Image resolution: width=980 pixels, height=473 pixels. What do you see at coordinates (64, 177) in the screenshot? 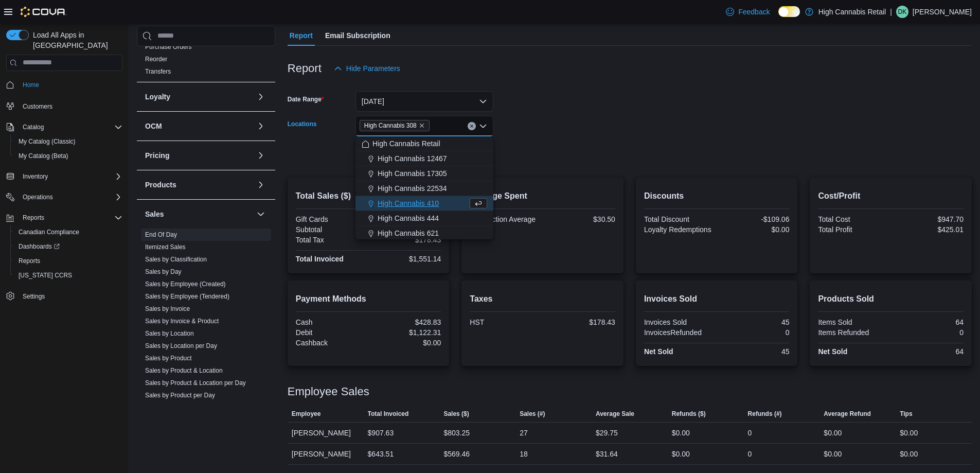
I see `button: Inventory` at bounding box center [64, 177].